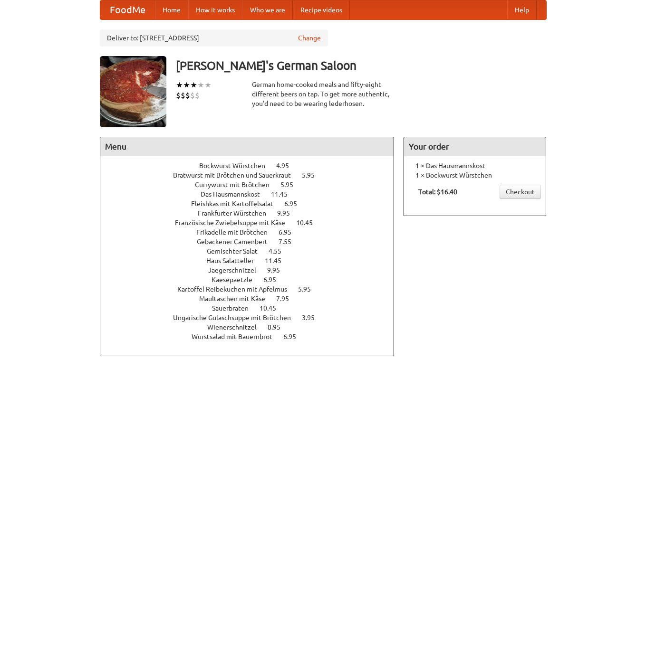 The height and width of the screenshot is (672, 646). I want to click on li: 1 × Bockwurst Würstchen, so click(475, 175).